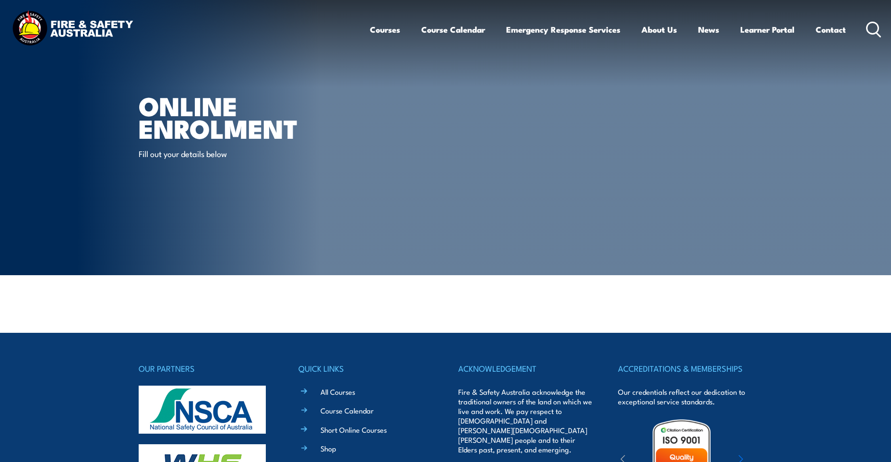 This screenshot has height=462, width=891. I want to click on a: News, so click(709, 29).